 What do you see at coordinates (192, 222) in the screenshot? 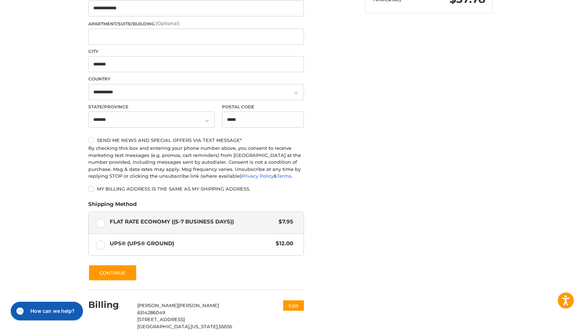
I see `span: Flat Rate Economy ((5-7 Business Days))` at bounding box center [192, 222].